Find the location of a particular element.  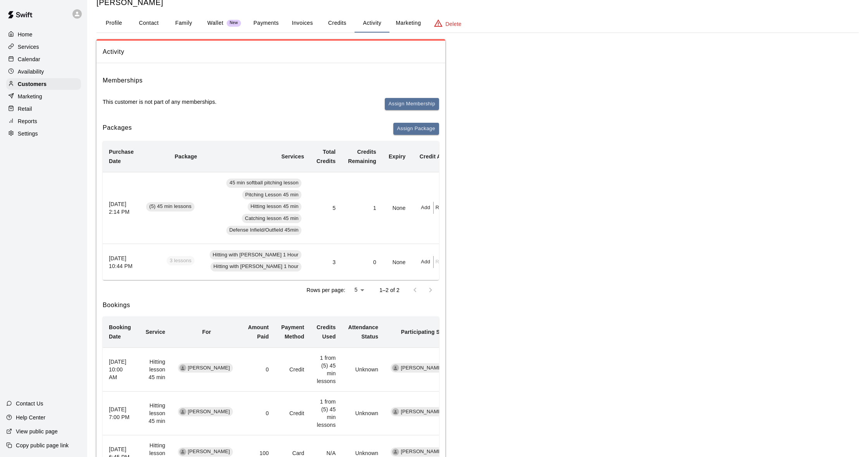

button: Profile is located at coordinates (114, 23).